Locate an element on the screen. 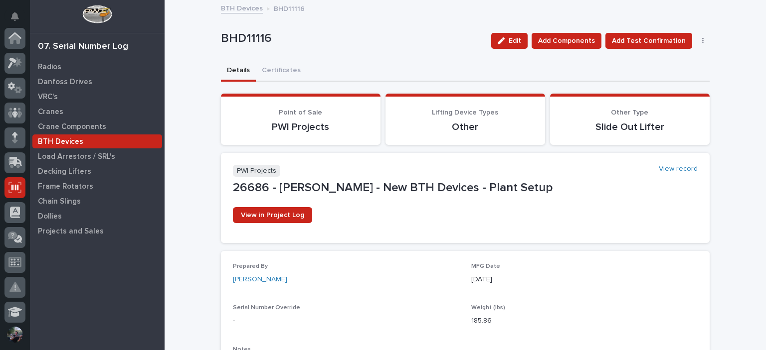  a: VRC's is located at coordinates (97, 97).